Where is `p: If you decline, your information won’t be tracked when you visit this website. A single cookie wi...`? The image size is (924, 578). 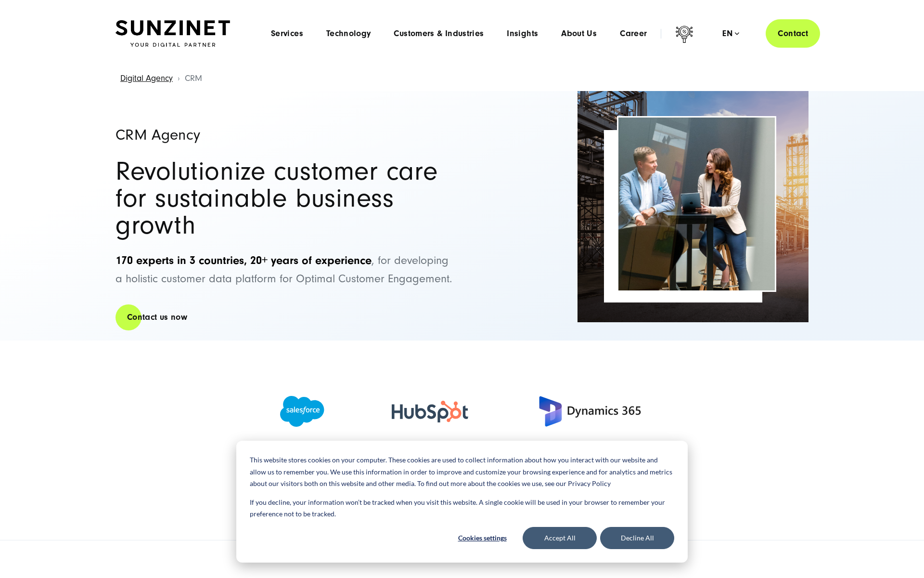
p: If you decline, your information won’t be tracked when you visit this website. A single cookie wi... is located at coordinates (462, 508).